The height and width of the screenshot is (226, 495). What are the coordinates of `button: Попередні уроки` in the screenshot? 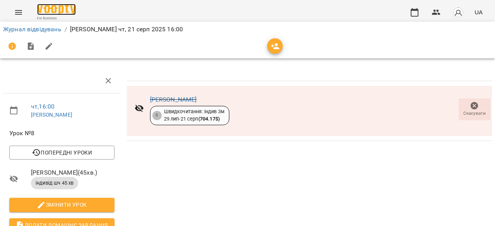 It's located at (62, 153).